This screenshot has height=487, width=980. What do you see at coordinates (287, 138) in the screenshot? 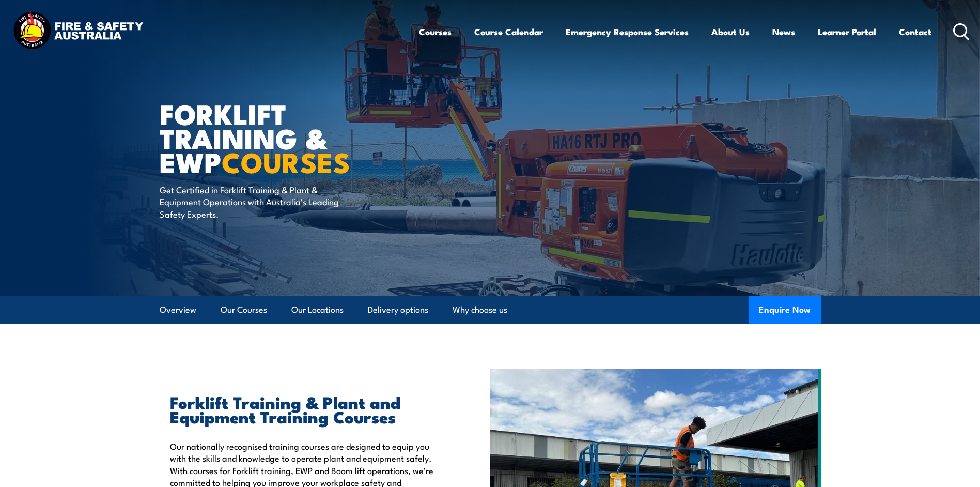
I see `h1: Forklift Training & EWP` at bounding box center [287, 138].